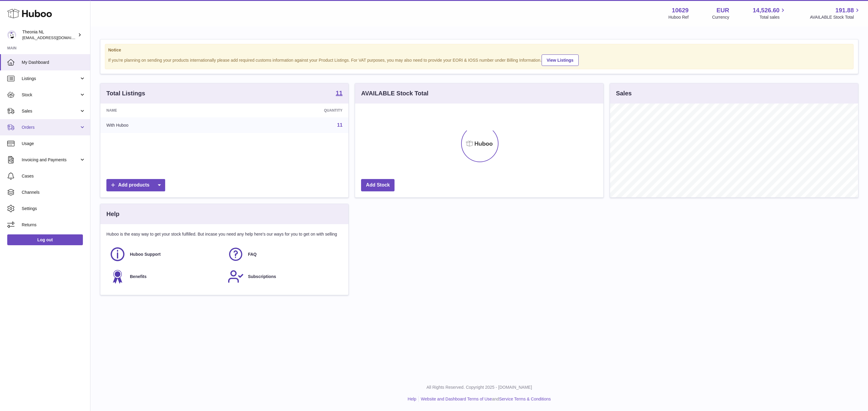  I want to click on span: Invoicing and Payments, so click(50, 160).